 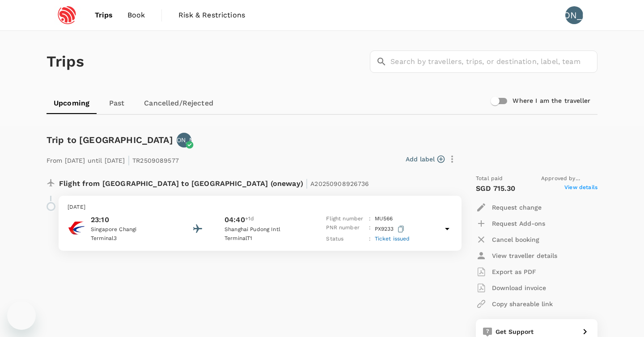 I want to click on p: Cancel booking, so click(x=516, y=239).